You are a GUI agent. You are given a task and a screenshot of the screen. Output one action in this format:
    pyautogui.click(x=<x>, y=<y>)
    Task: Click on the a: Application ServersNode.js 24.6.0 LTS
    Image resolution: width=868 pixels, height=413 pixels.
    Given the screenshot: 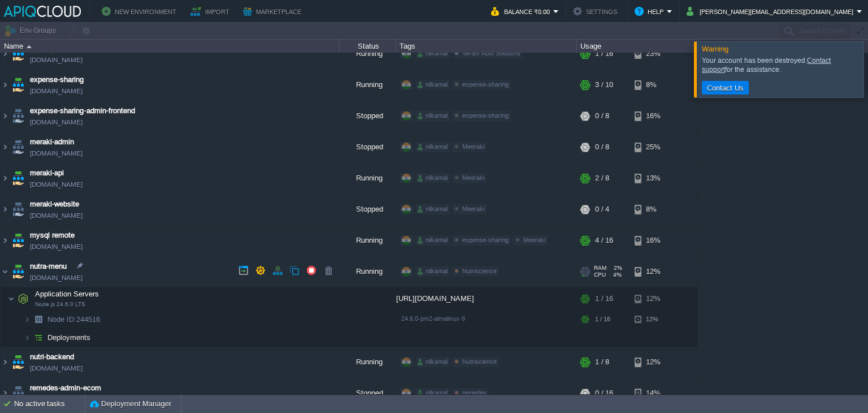 What is the action you would take?
    pyautogui.click(x=67, y=294)
    